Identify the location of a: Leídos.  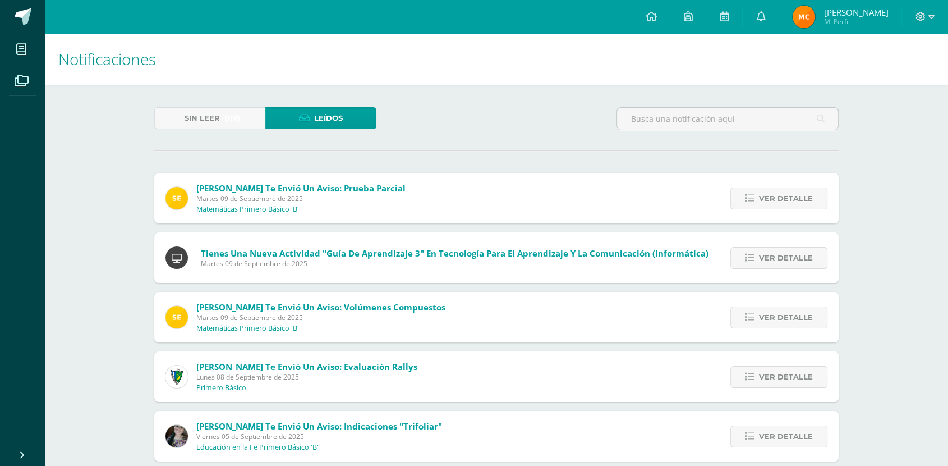
(321, 118).